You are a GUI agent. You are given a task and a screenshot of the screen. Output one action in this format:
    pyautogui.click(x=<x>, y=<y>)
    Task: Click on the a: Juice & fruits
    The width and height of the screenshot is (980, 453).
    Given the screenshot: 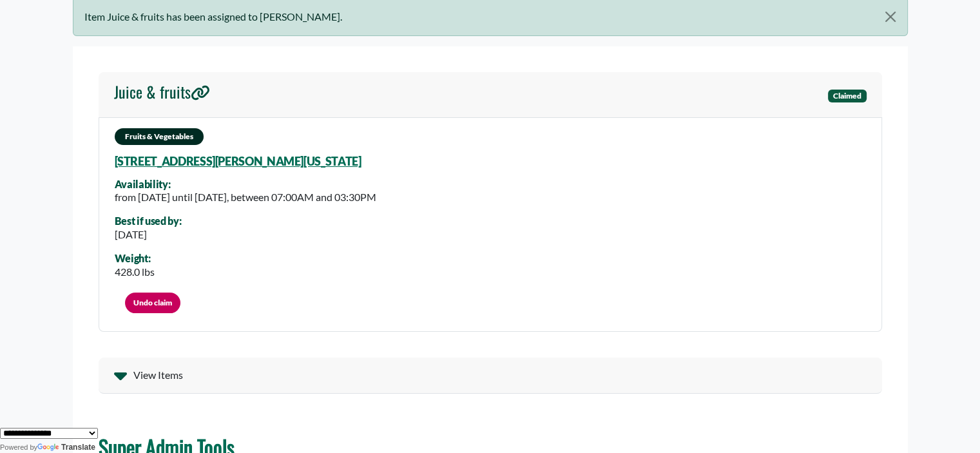 What is the action you would take?
    pyautogui.click(x=162, y=95)
    